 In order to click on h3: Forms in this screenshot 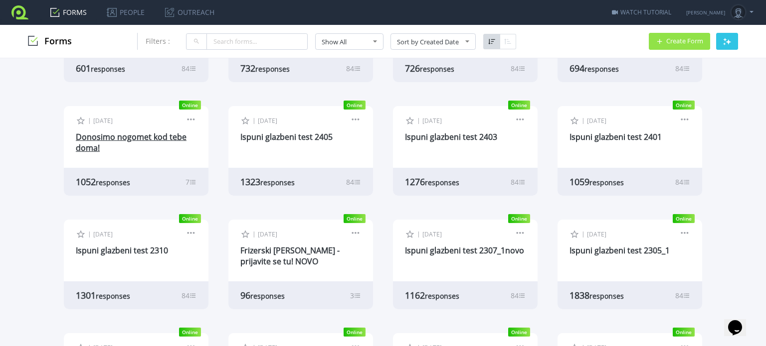, I will do `click(50, 41)`.